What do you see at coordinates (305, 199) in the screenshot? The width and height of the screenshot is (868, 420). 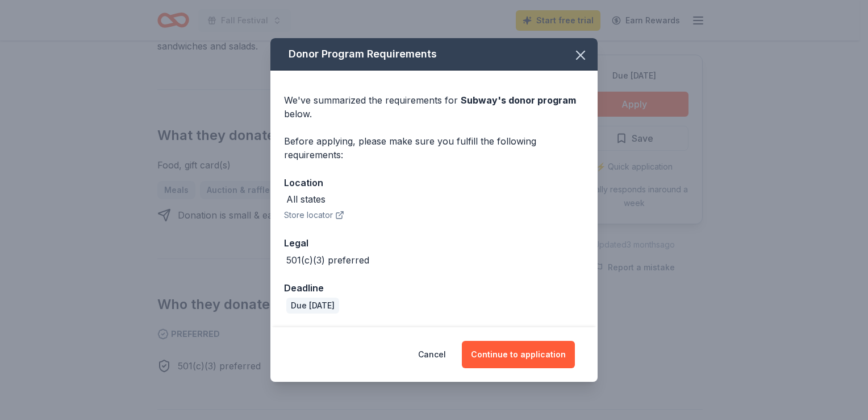 I see `div: All states` at bounding box center [305, 199].